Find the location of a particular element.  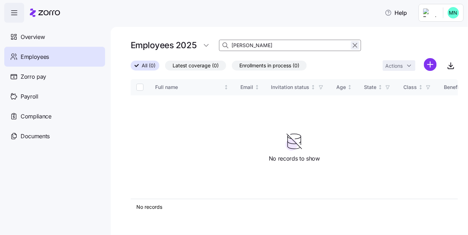

a: Payroll is located at coordinates (55, 97).